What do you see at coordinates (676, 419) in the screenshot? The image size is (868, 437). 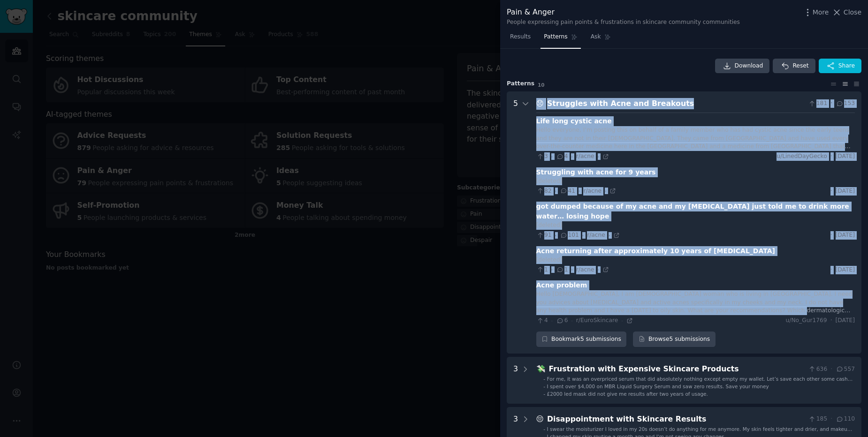 I see `div: Disappointment with Skincare Results` at bounding box center [676, 419].